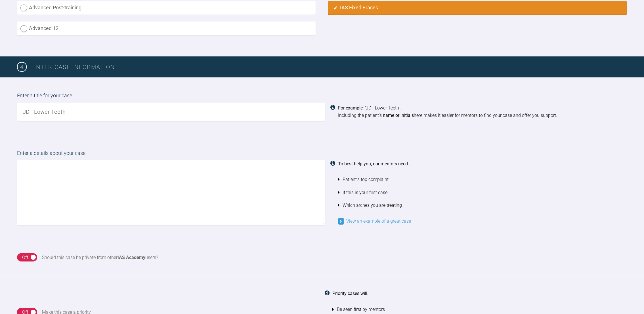 The image size is (644, 314). What do you see at coordinates (399, 115) in the screenshot?
I see `strong: name or initials` at bounding box center [399, 115].